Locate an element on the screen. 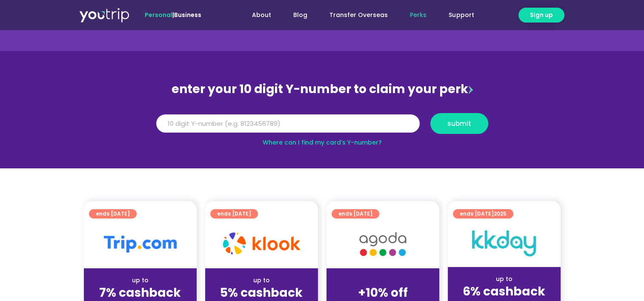  a: Sign up is located at coordinates (541, 15).